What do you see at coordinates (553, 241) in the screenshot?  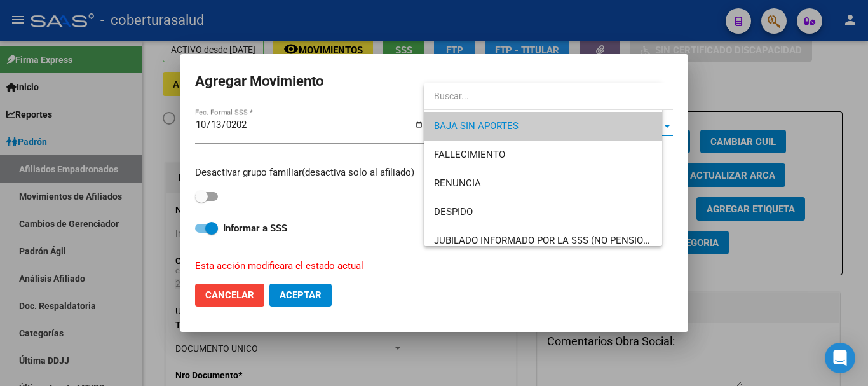 I see `span: JUBILADO INFORMADO POR LA SSS (NO PENSIONADO)` at bounding box center [553, 241].